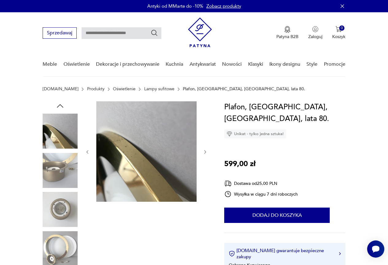 Image resolution: width=388 pixels, height=265 pixels. Describe the element at coordinates (288, 33) in the screenshot. I see `a: Ikona medaluPatyna B2B` at that location.